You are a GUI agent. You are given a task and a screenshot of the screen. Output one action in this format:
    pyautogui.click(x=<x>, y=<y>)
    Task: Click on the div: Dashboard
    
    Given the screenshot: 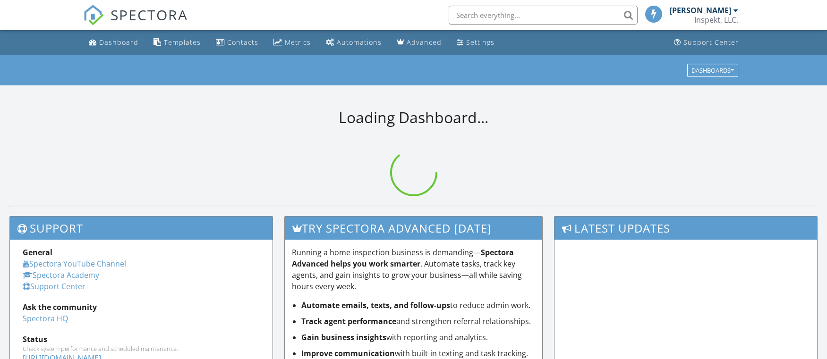 What is the action you would take?
    pyautogui.click(x=119, y=42)
    